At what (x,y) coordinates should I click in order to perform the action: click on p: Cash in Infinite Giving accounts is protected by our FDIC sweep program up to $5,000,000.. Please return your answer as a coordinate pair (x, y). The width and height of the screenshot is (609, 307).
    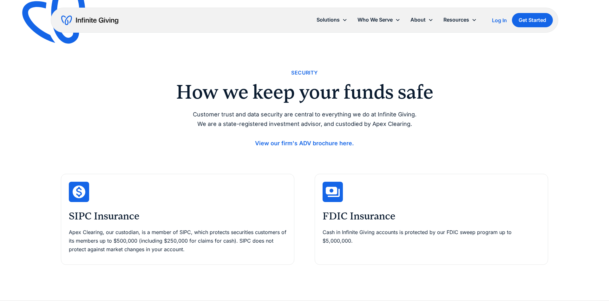
    Looking at the image, I should click on (431, 237).